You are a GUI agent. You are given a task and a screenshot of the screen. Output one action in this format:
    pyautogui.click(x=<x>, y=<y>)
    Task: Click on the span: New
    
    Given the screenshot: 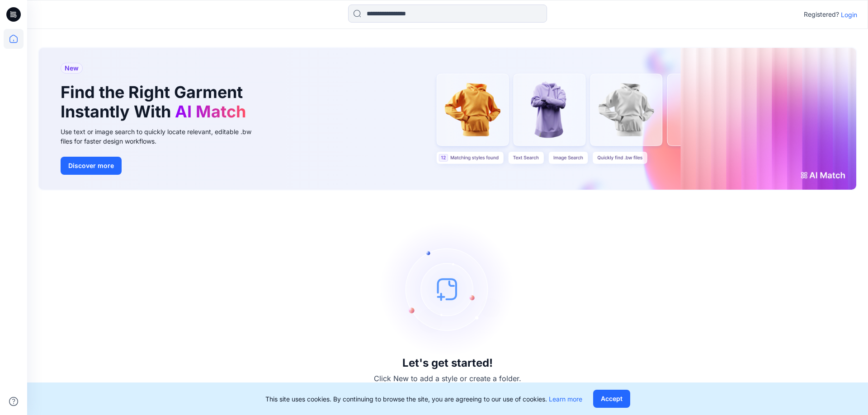 What is the action you would take?
    pyautogui.click(x=72, y=68)
    